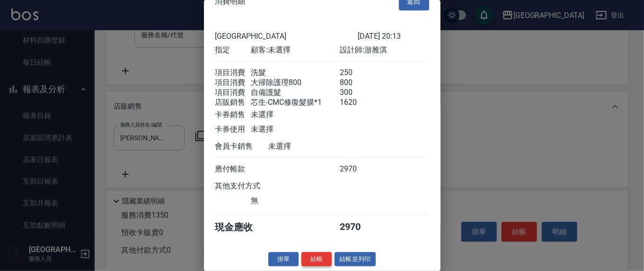 The image size is (644, 271). What do you see at coordinates (357, 82) in the screenshot?
I see `div: 800` at bounding box center [357, 82].